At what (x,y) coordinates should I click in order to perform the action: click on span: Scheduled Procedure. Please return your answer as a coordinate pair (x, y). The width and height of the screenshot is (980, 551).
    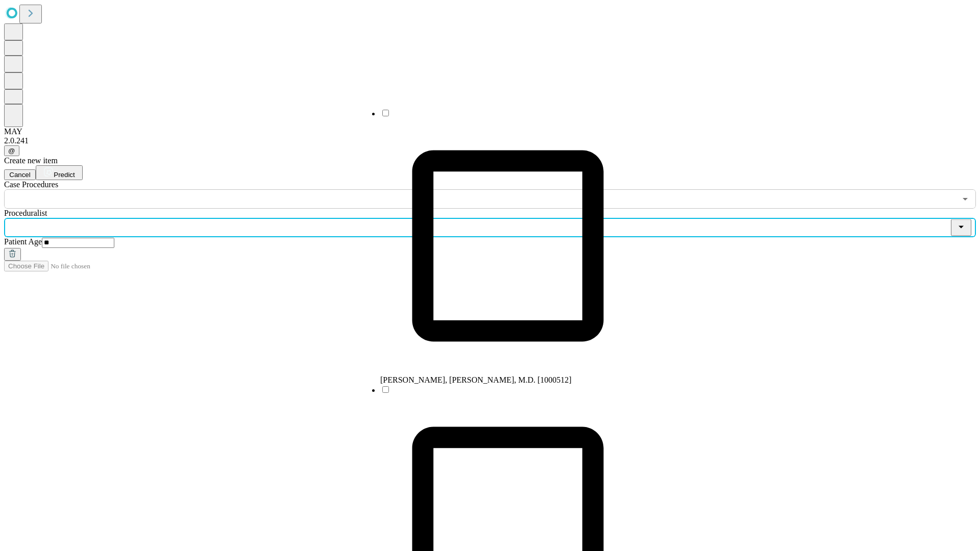
    Looking at the image, I should click on (31, 184).